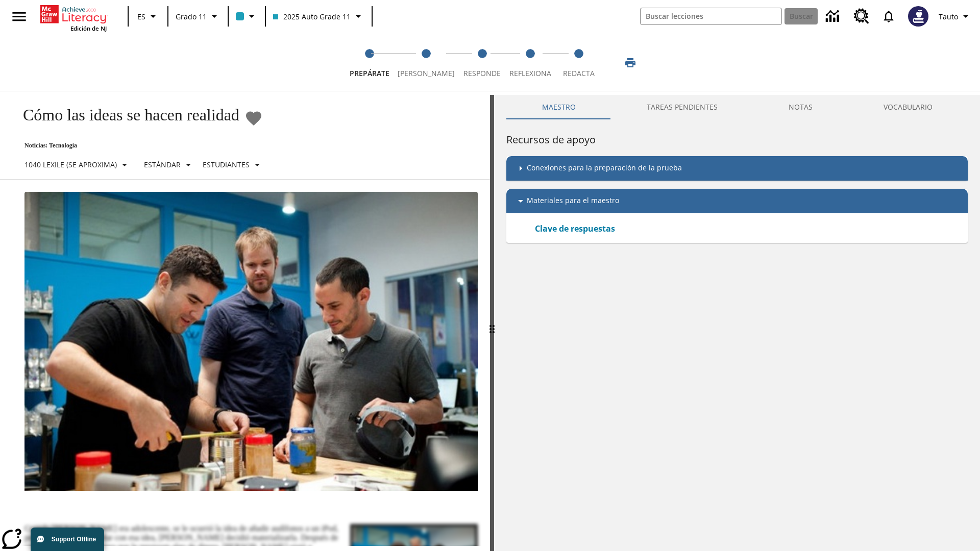 This screenshot has width=980, height=551. What do you see at coordinates (77, 165) in the screenshot?
I see `button: Seleccione Lexile, 1040 Lexile (Se aproxima)` at bounding box center [77, 165].